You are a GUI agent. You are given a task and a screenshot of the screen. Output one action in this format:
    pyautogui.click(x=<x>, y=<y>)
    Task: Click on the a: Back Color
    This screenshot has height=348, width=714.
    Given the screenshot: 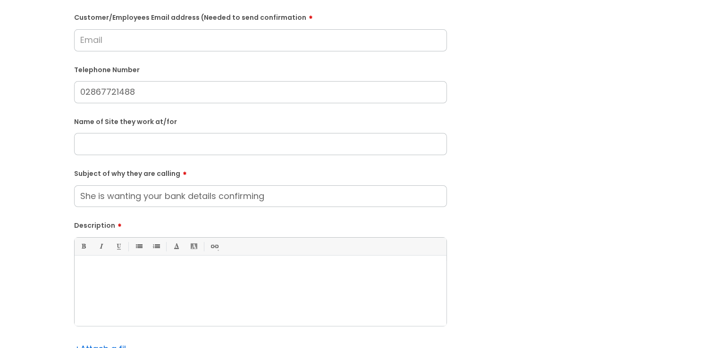 What is the action you would take?
    pyautogui.click(x=193, y=246)
    